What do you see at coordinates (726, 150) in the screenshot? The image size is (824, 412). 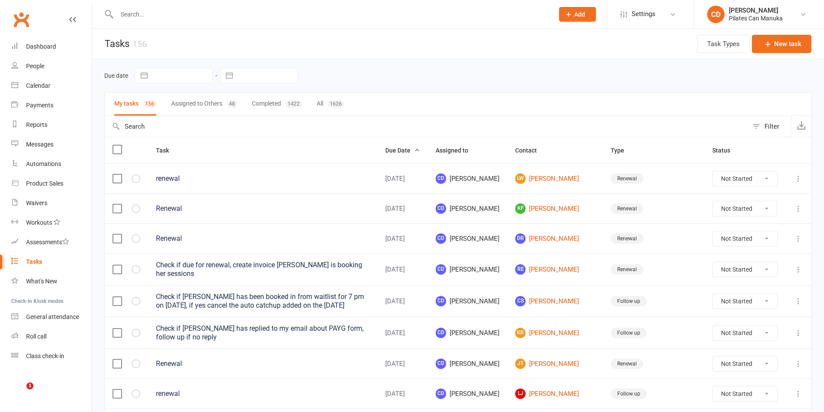 I see `span: Status` at bounding box center [726, 150].